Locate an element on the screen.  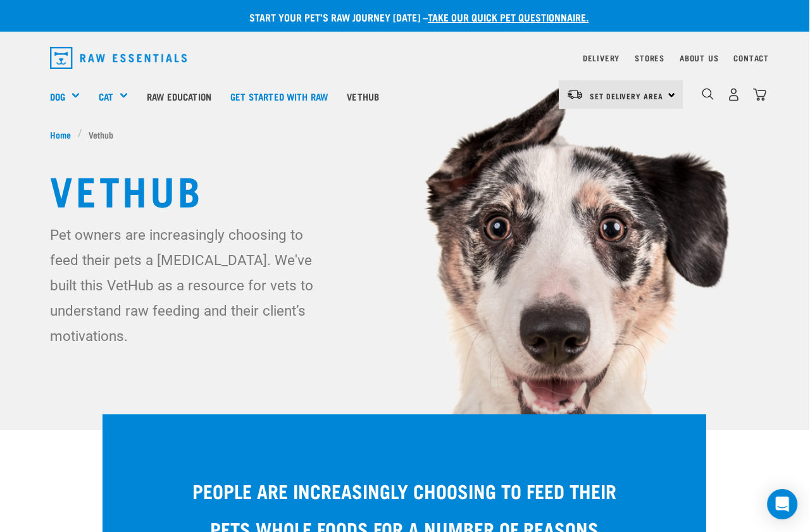
a: About Us is located at coordinates (699, 58).